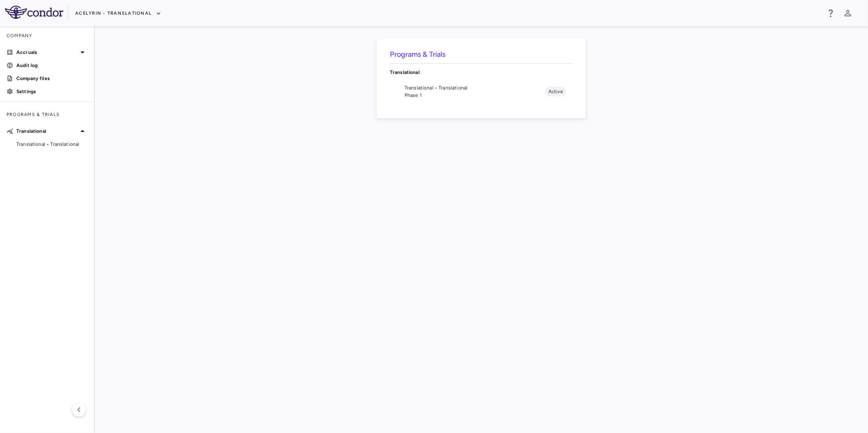  Describe the element at coordinates (52, 65) in the screenshot. I see `p: Audit log` at that location.